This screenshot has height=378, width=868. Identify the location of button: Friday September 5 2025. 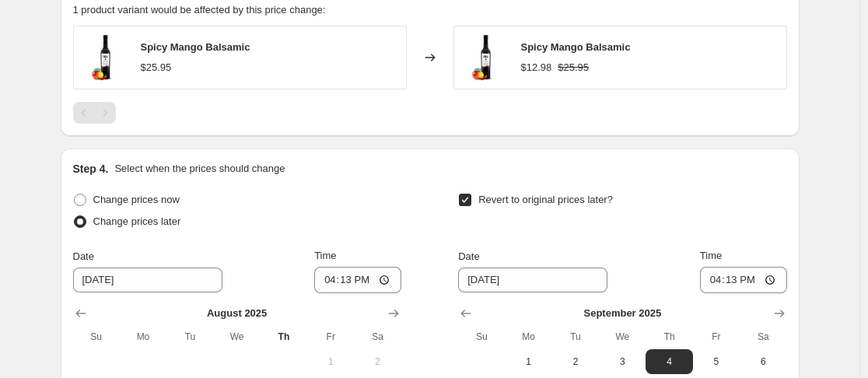
(716, 362).